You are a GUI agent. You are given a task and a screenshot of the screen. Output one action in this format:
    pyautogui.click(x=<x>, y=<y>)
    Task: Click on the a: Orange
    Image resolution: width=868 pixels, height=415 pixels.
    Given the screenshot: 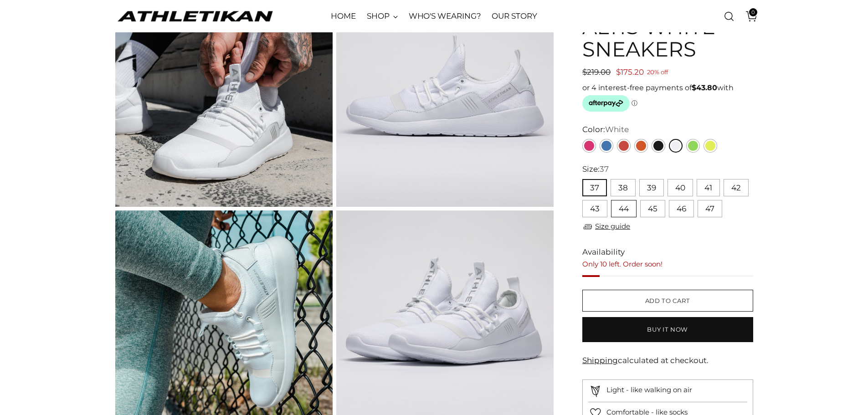 What is the action you would take?
    pyautogui.click(x=641, y=146)
    